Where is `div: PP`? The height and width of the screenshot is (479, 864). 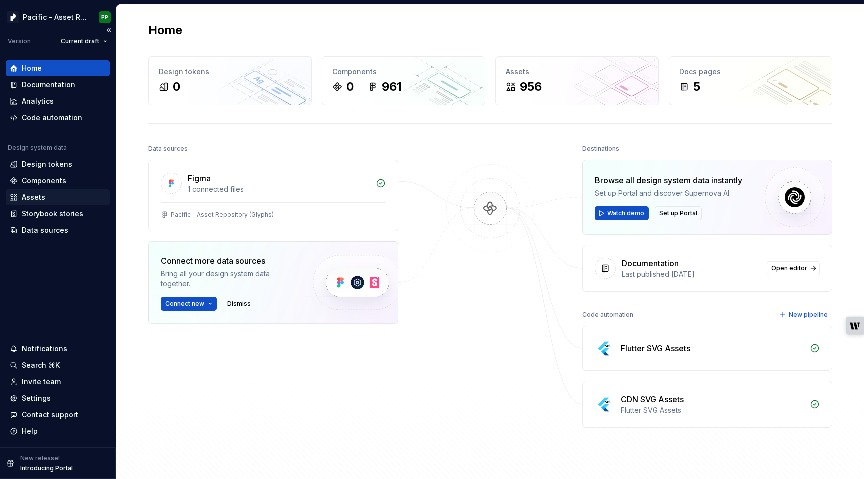
div: PP is located at coordinates (105, 18).